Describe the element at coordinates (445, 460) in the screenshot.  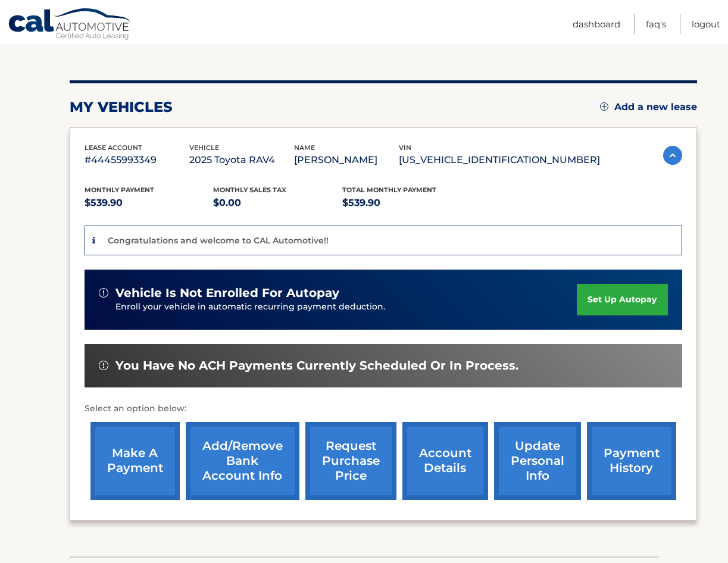
I see `a: account details` at that location.